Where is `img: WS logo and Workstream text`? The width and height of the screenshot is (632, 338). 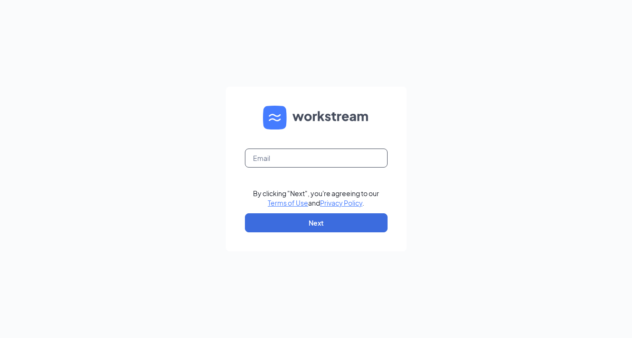
img: WS logo and Workstream text is located at coordinates (316, 117).